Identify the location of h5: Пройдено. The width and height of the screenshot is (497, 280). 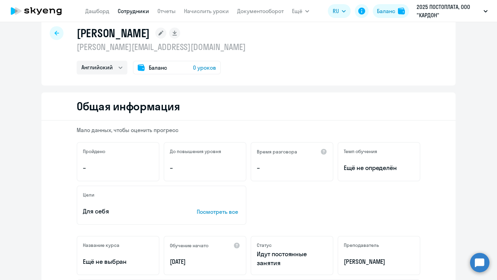
(94, 152).